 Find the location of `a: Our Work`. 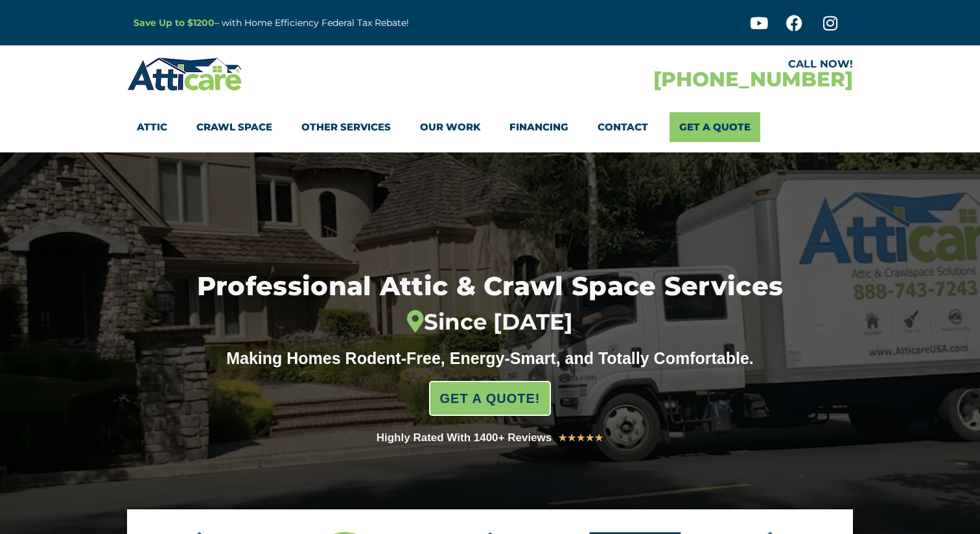

a: Our Work is located at coordinates (450, 127).